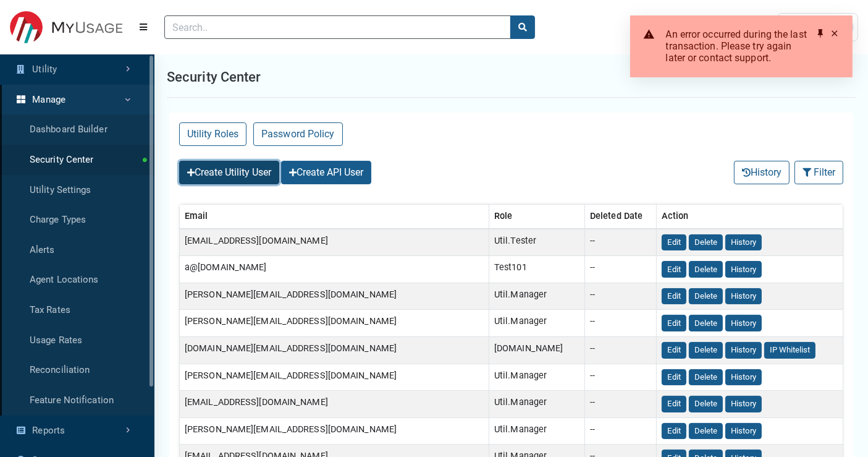 The height and width of the screenshot is (457, 868). What do you see at coordinates (537, 216) in the screenshot?
I see `th: Role` at bounding box center [537, 216].